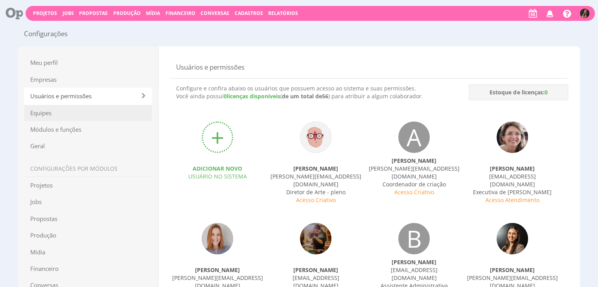 This screenshot has width=598, height=287. I want to click on img: 1725399502_b85c53_avatar_1_2.png, so click(316, 137).